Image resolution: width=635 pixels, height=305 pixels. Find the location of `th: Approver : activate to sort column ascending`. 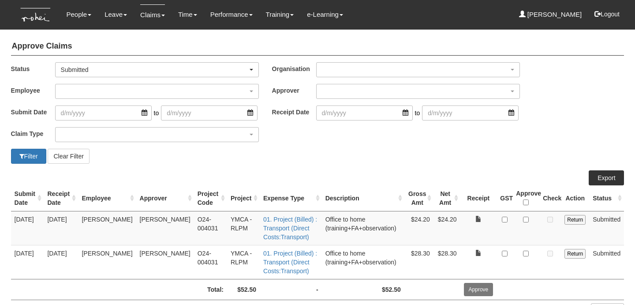

th: Approver : activate to sort column ascending is located at coordinates (165, 198).